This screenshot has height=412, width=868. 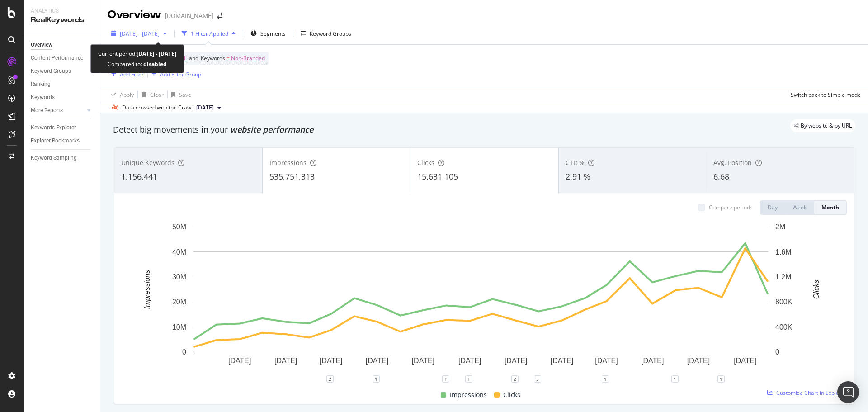 I want to click on a: Overview, so click(x=62, y=45).